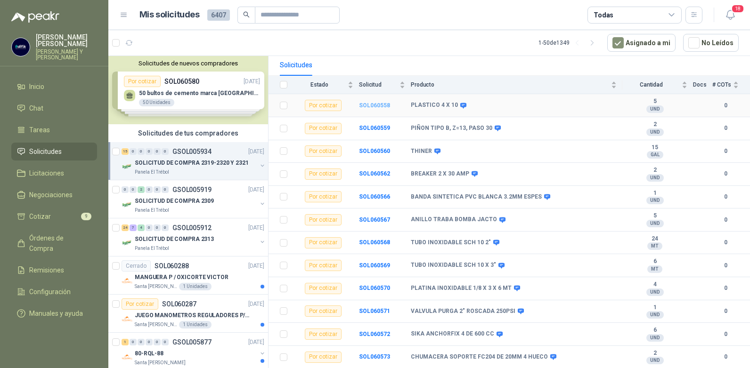 Image resolution: width=750 pixels, height=368 pixels. Describe the element at coordinates (374, 266) in the screenshot. I see `a: SOL060569` at that location.